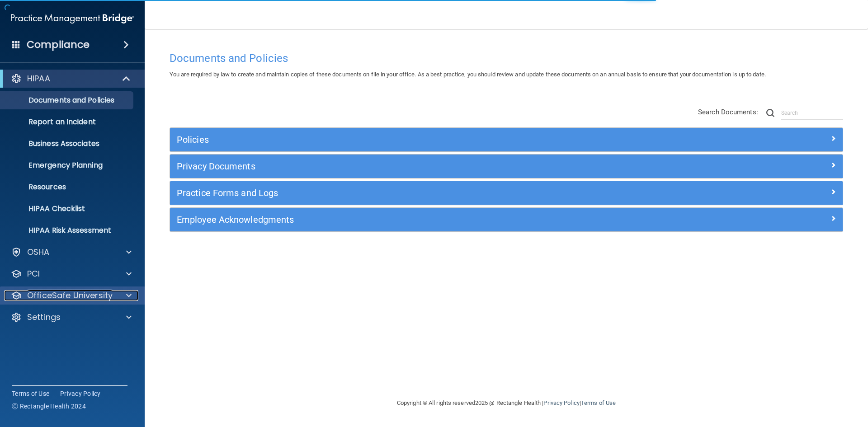 This screenshot has width=868, height=427. I want to click on p: HIPAA Checklist, so click(68, 209).